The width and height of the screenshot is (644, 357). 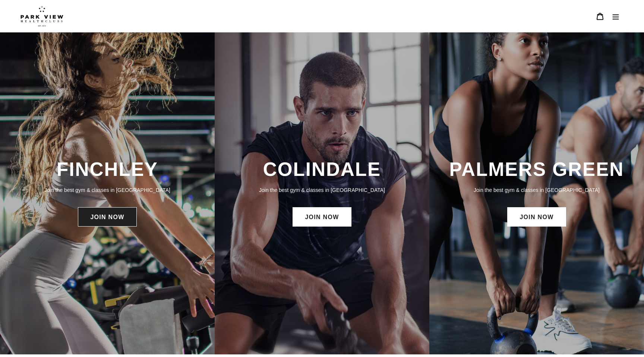 What do you see at coordinates (322, 216) in the screenshot?
I see `a: JOIN NOW: Colindale Membership` at bounding box center [322, 216].